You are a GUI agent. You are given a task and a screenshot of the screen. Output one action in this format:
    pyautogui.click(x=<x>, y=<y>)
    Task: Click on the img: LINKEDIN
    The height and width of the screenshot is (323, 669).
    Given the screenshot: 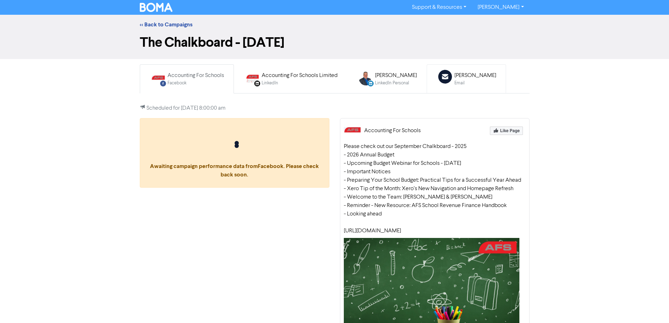 What is the action you would take?
    pyautogui.click(x=253, y=78)
    